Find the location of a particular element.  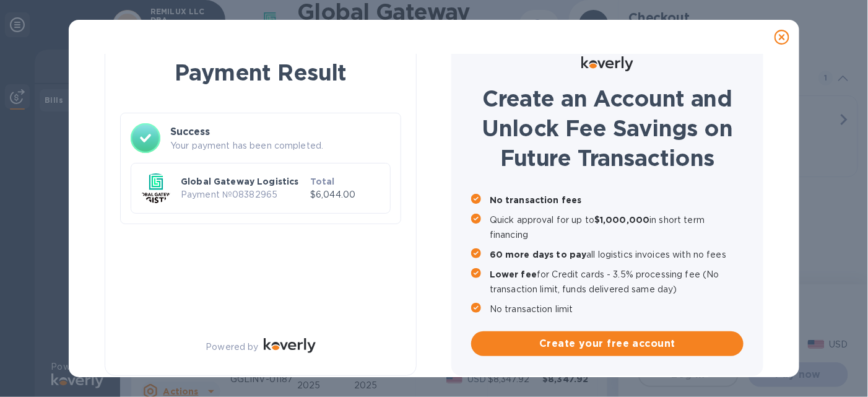

b: Lower fee is located at coordinates (513, 274).